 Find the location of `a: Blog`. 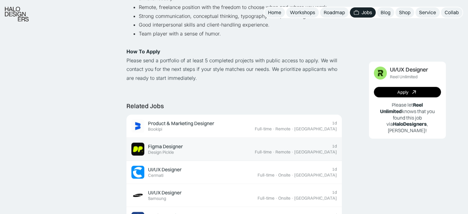

a: Blog is located at coordinates (386, 12).